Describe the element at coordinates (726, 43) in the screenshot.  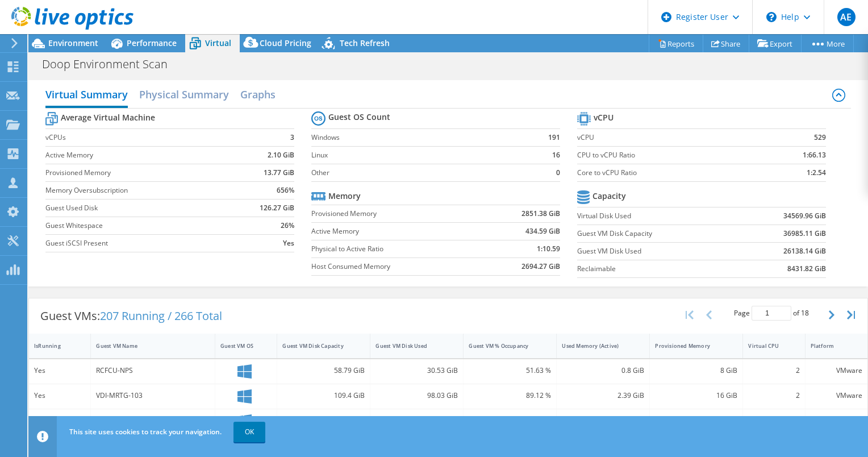
I see `a: Share` at that location.